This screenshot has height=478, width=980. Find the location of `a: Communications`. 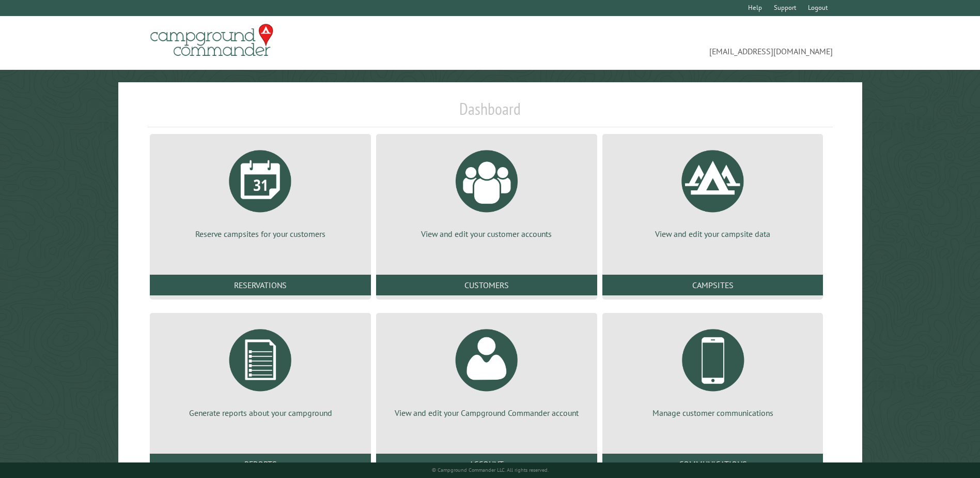

a: Communications is located at coordinates (713, 464).